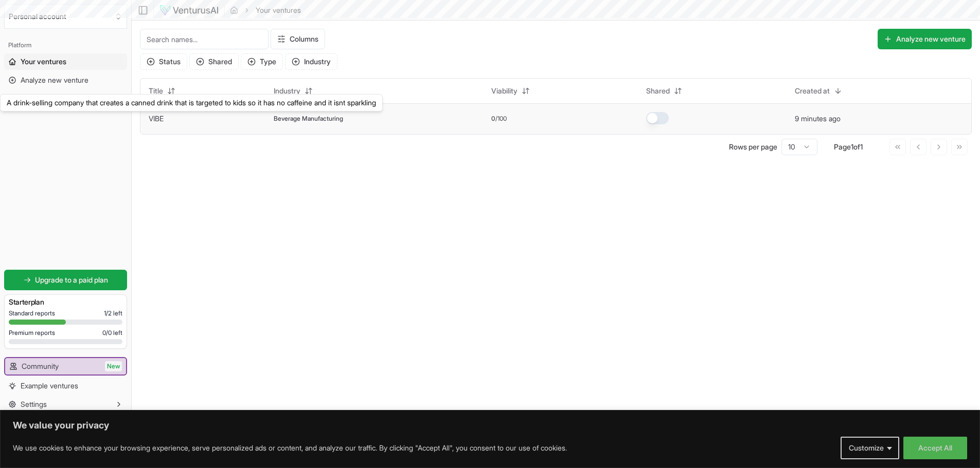 The image size is (980, 468). What do you see at coordinates (32, 333) in the screenshot?
I see `span: Premium reports` at bounding box center [32, 333].